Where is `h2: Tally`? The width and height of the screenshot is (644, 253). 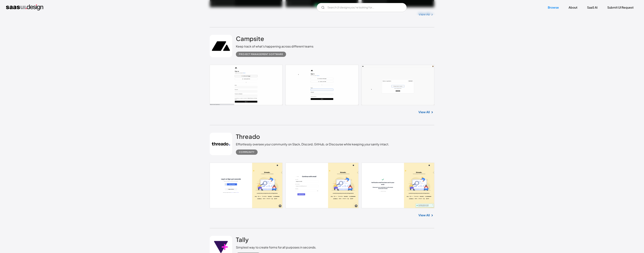
h2: Tally is located at coordinates (242, 239).